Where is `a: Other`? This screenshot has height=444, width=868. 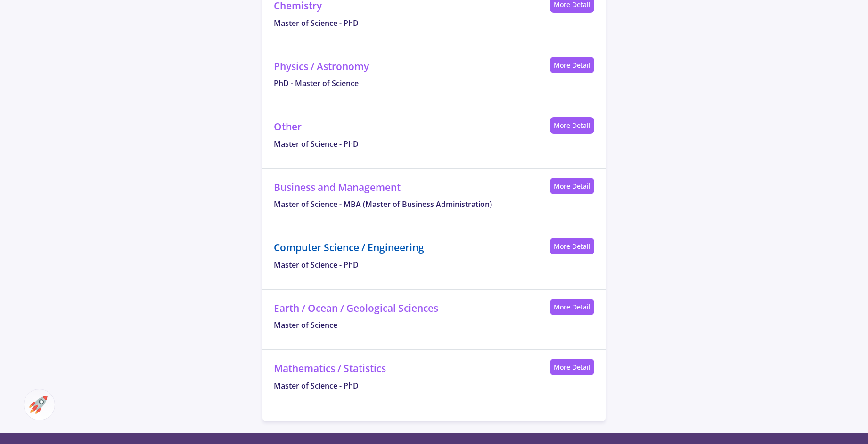 a: Other is located at coordinates (287, 127).